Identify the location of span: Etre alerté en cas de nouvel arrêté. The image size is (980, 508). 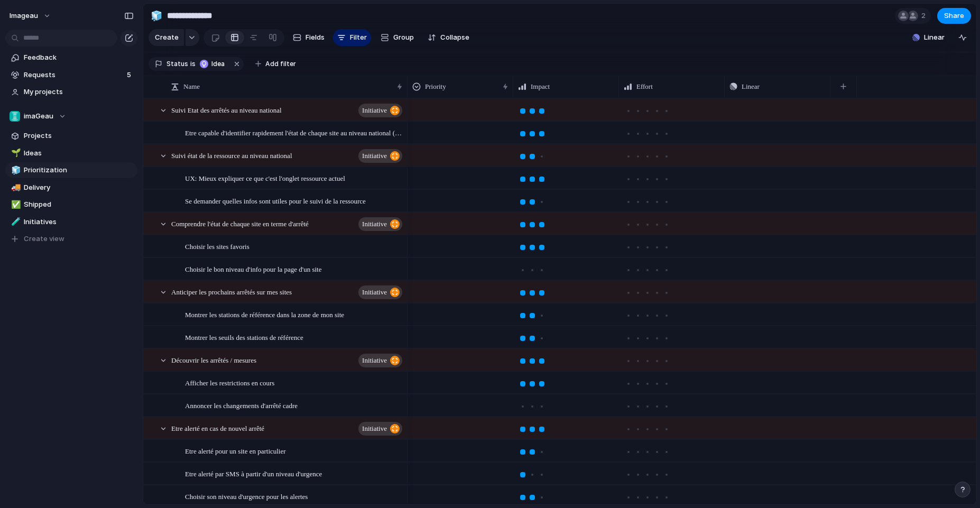
(218, 428).